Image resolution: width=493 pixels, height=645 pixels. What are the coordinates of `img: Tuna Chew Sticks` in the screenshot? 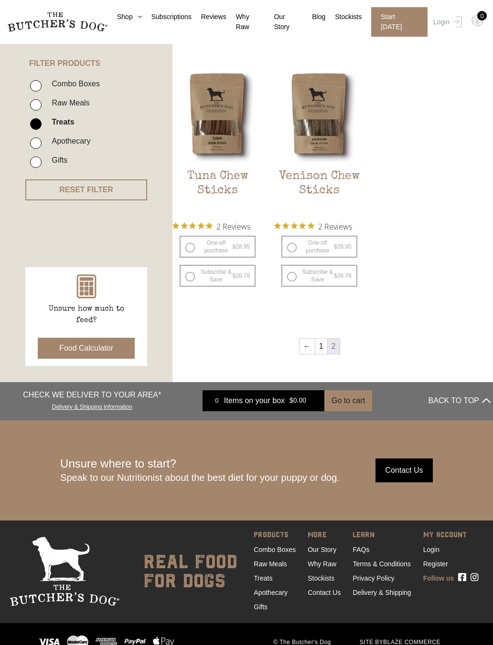 It's located at (217, 116).